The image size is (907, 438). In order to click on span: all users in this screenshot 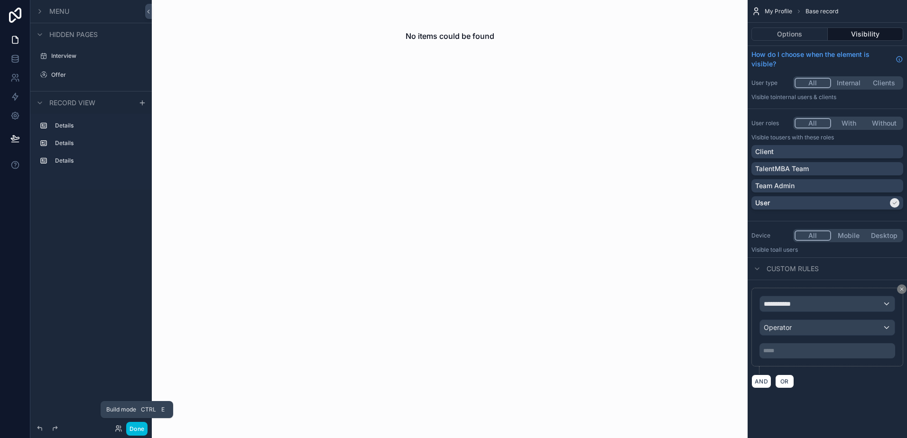, I will do `click(786, 249)`.